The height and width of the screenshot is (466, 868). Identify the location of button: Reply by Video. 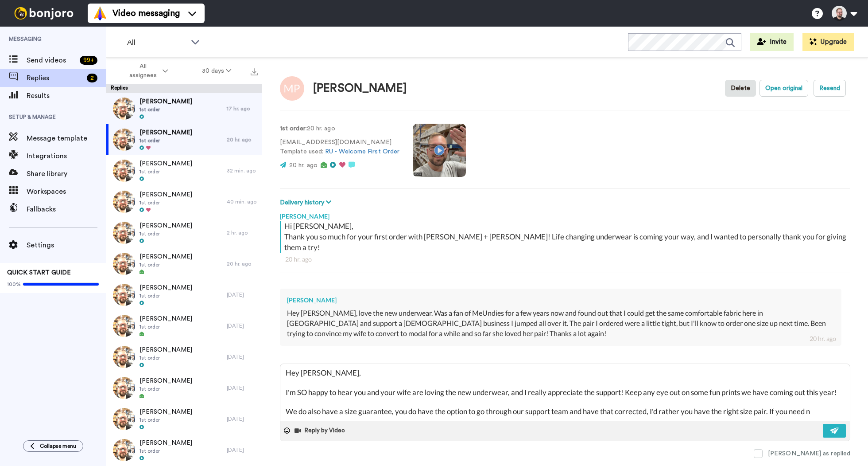
(320, 431).